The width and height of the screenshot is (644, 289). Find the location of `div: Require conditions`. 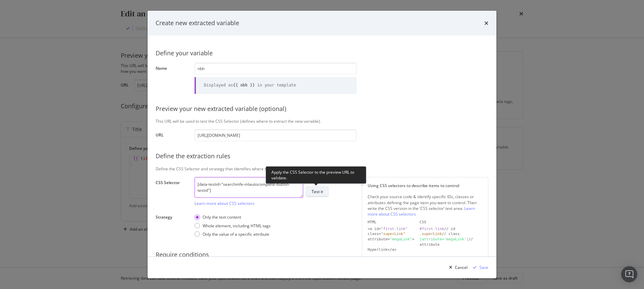

div: Require conditions is located at coordinates (322, 255).